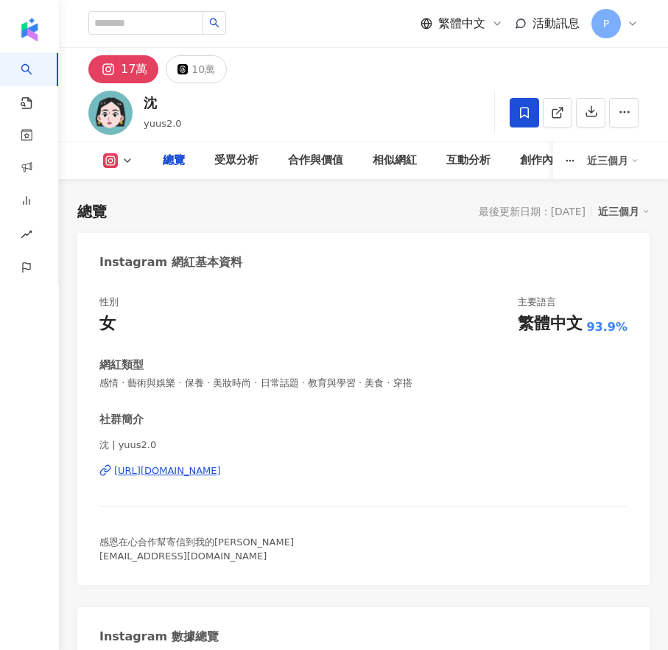  Describe the element at coordinates (171, 262) in the screenshot. I see `div: Instagram 網紅基本資料` at that location.